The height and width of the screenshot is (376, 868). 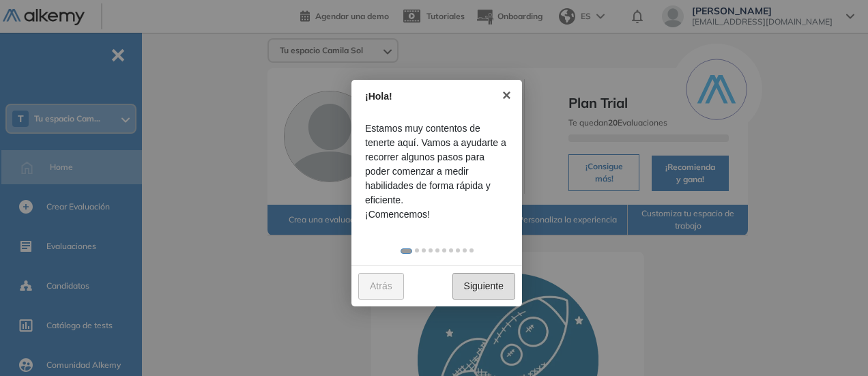 What do you see at coordinates (430, 96) in the screenshot?
I see `div: ¡Hola!` at bounding box center [430, 96].